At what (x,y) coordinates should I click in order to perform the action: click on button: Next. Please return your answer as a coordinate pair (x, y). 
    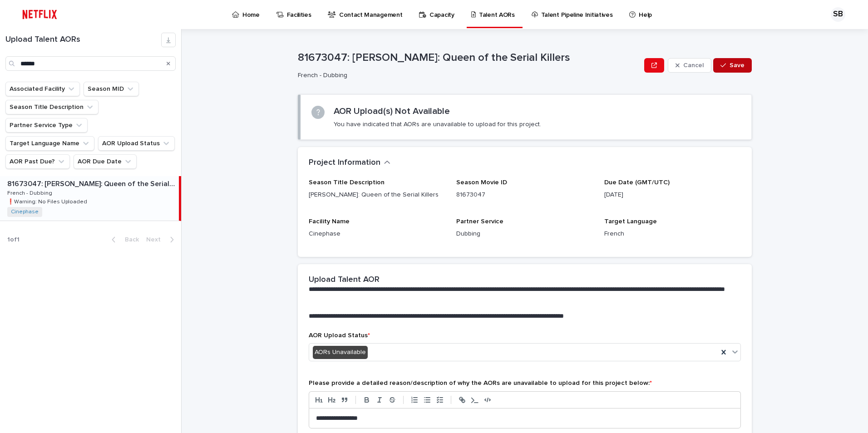
    Looking at the image, I should click on (161, 239).